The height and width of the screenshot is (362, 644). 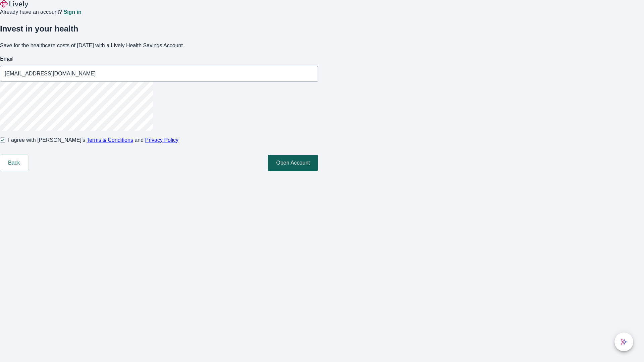 What do you see at coordinates (624, 342) in the screenshot?
I see `button: chat` at bounding box center [624, 342].